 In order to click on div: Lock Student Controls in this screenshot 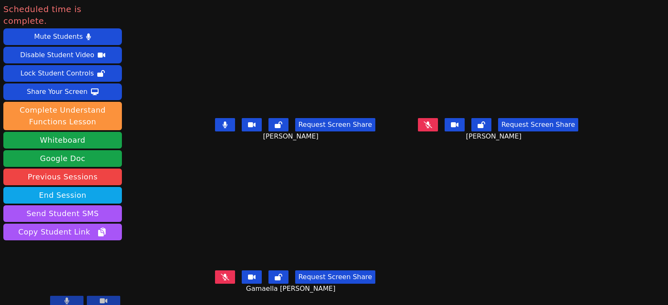, I will do `click(57, 73)`.